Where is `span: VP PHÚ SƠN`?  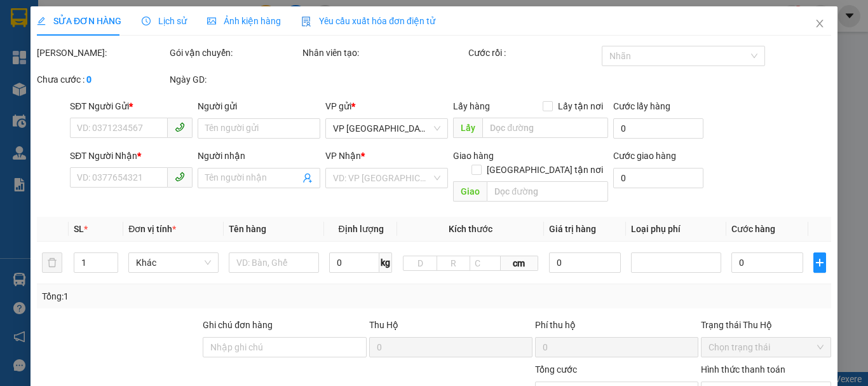
span: VP PHÚ SƠN is located at coordinates (386, 129).